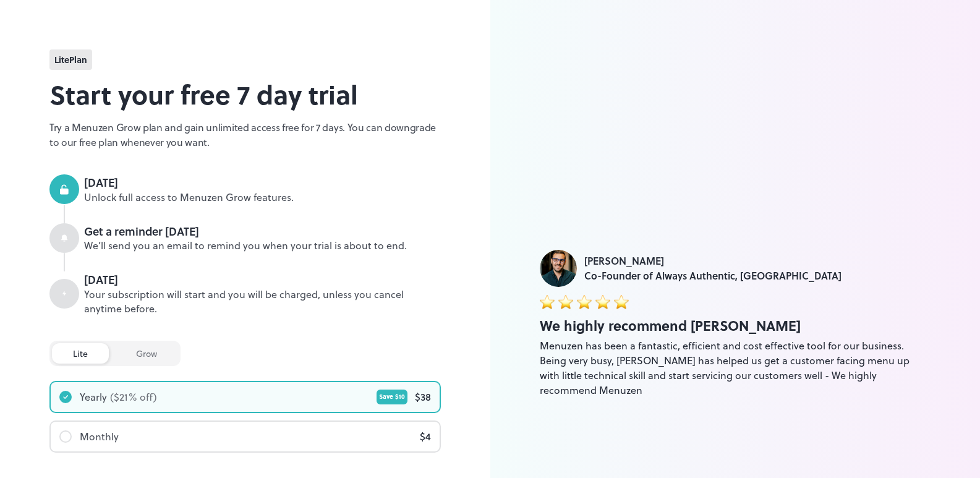 The width and height of the screenshot is (980, 478). Describe the element at coordinates (146, 353) in the screenshot. I see `div: grow` at that location.